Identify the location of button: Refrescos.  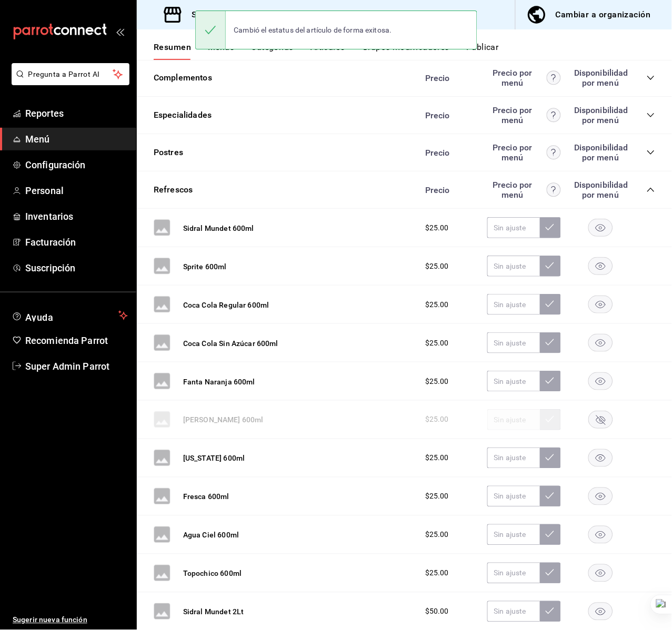
(173, 189).